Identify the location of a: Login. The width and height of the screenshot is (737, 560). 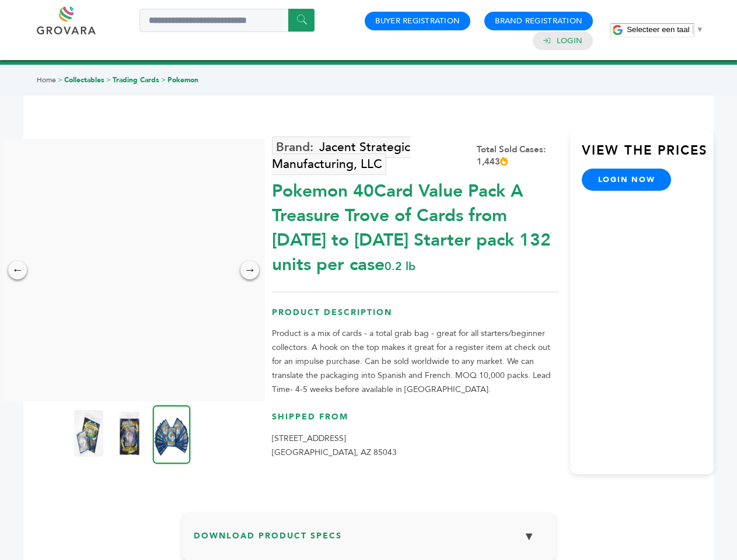
(569, 41).